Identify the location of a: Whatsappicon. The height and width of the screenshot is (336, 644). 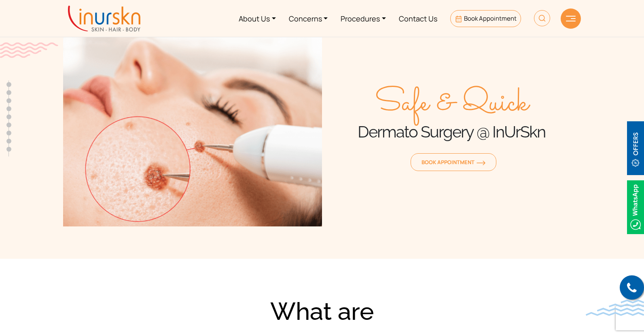
(635, 206).